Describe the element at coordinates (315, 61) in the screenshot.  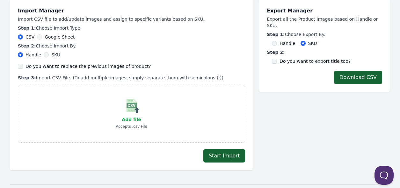
I see `label: Do you want to export title too?` at that location.